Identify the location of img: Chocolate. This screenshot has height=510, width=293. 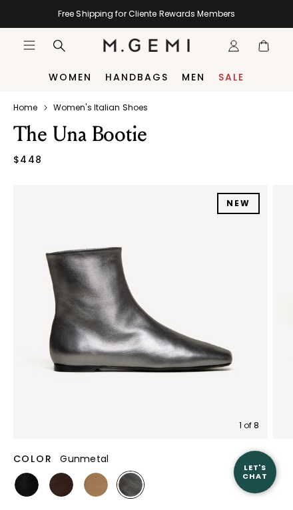
(61, 485).